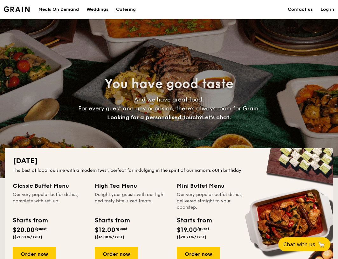 The image size is (338, 259). I want to click on span: ($21.80 w/ GST), so click(27, 237).